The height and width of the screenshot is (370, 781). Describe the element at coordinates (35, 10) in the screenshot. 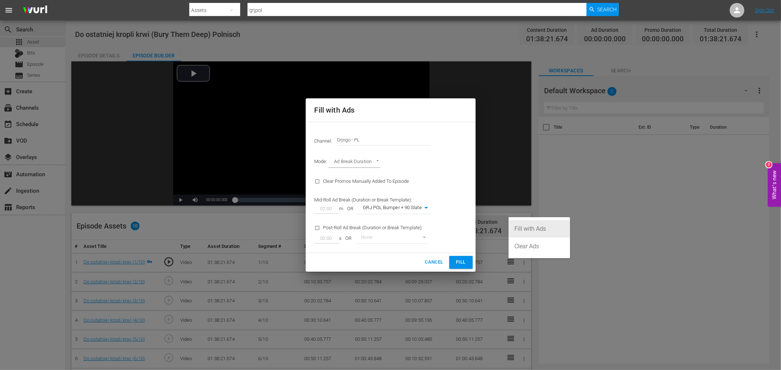

I see `img: ans4CAIJ8jUAAAAAAAAAAAAAAAAAAAAAAAAgQb4GAAAAAAAAAAAAAAAAAAAAAAAAJMjXAAAAAAAAAAAAAAAAAAAAAAAAgAT5G...` at that location.